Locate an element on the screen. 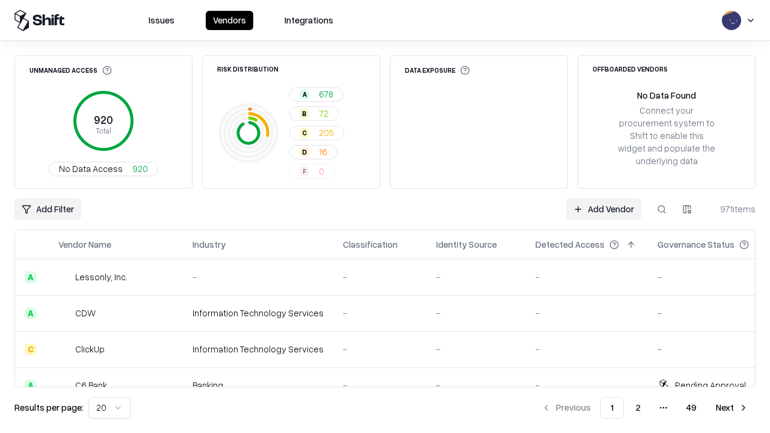  div: D is located at coordinates (304, 152).